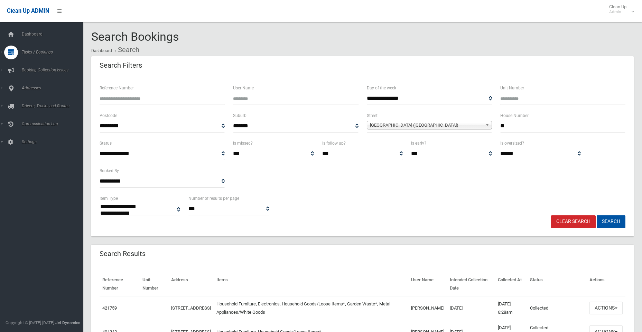 The height and width of the screenshot is (332, 642). What do you see at coordinates (154, 284) in the screenshot?
I see `th: Unit Number` at bounding box center [154, 284].